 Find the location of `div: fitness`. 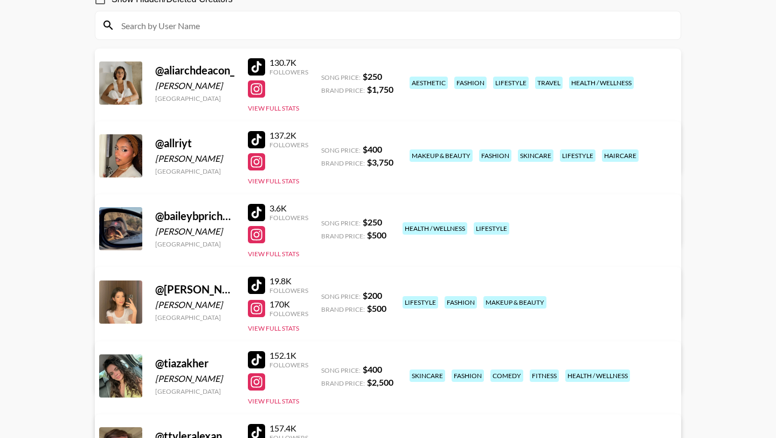

div: fitness is located at coordinates (544, 375).